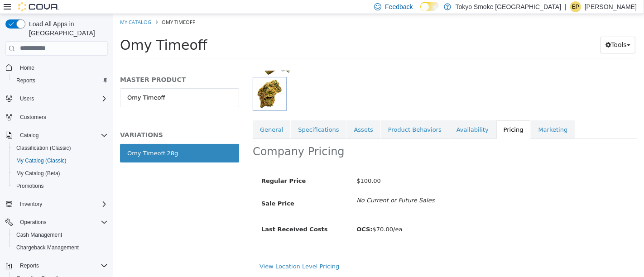 Image resolution: width=644 pixels, height=277 pixels. Describe the element at coordinates (60, 248) in the screenshot. I see `button: Chargeback Management` at that location.